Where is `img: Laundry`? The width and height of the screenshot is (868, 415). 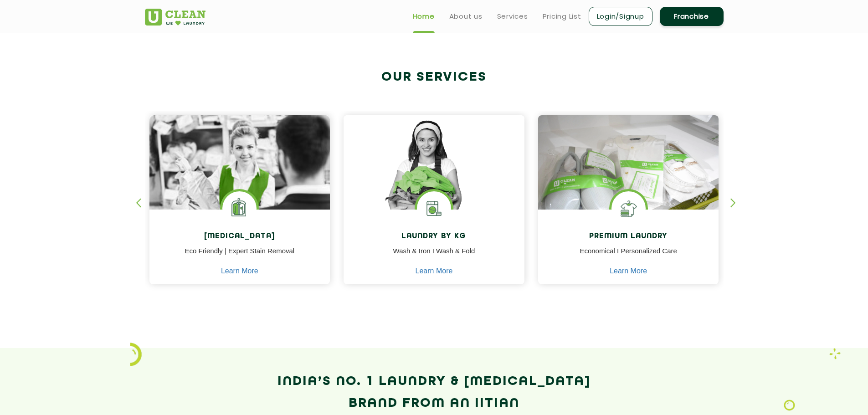 img: Laundry is located at coordinates (789, 406).